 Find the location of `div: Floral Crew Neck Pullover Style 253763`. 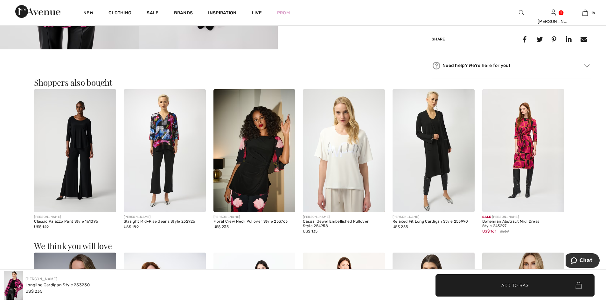

div: Floral Crew Neck Pullover Style 253763 is located at coordinates (255, 221).